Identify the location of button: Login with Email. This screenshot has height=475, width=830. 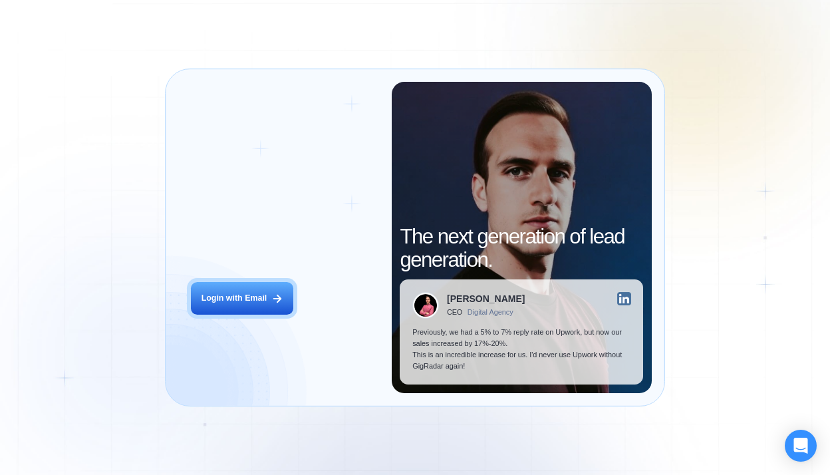
(242, 298).